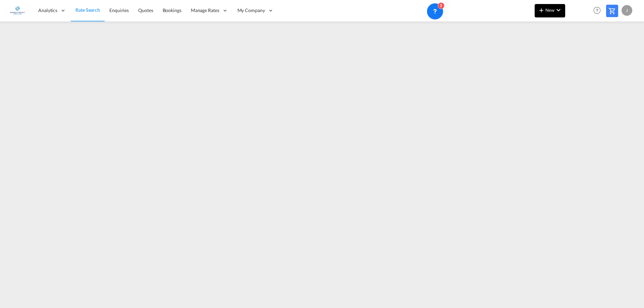 The height and width of the screenshot is (308, 644). What do you see at coordinates (172, 10) in the screenshot?
I see `span: Bookings` at bounding box center [172, 10].